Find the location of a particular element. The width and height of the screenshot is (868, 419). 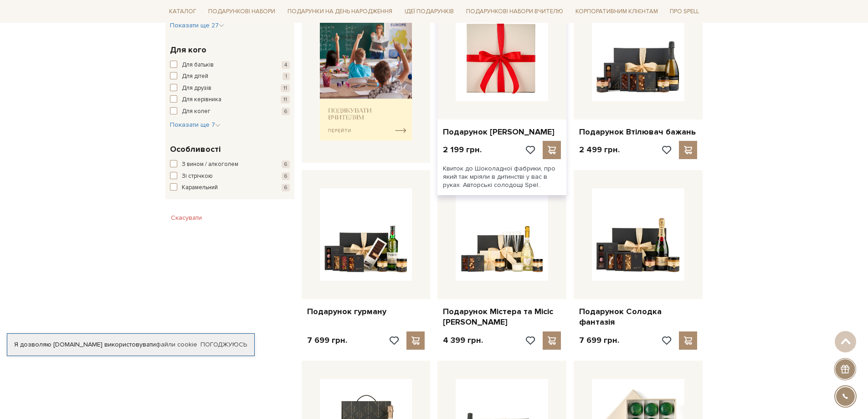

button: Для дітей 1 is located at coordinates (230, 76).